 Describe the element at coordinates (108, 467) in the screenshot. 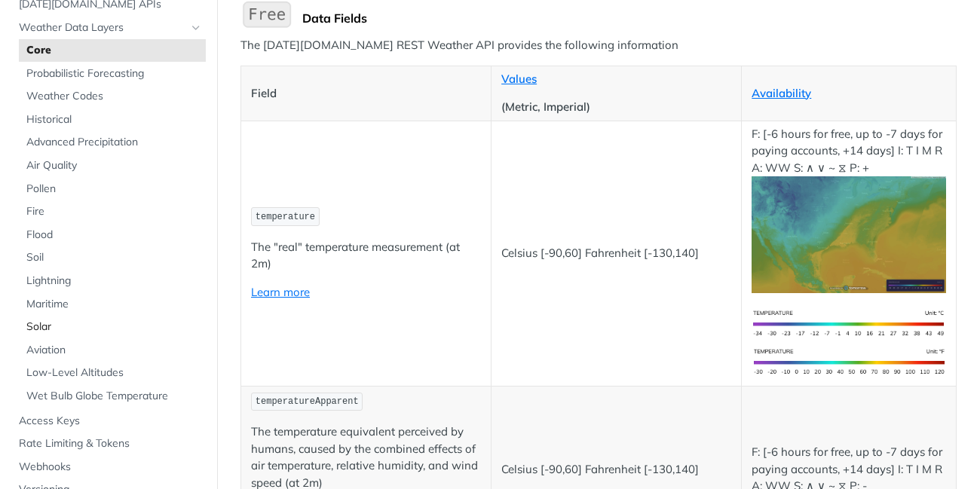

I see `a: Webhooks` at that location.